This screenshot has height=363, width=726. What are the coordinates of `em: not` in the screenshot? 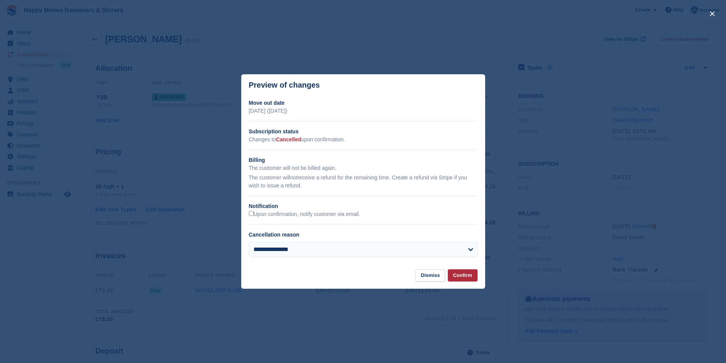 It's located at (294, 178).